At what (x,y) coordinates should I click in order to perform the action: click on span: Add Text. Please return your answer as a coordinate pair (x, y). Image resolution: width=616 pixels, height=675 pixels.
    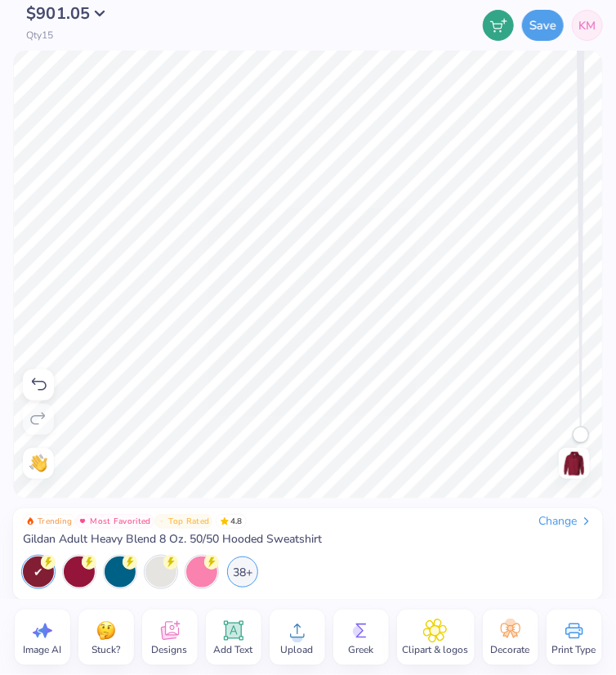
    Looking at the image, I should click on (234, 650).